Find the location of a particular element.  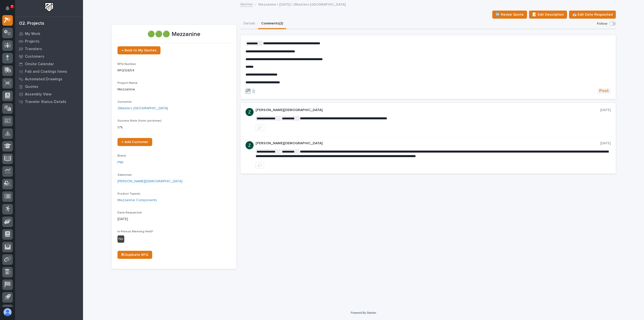

p: My Work is located at coordinates (32, 34).